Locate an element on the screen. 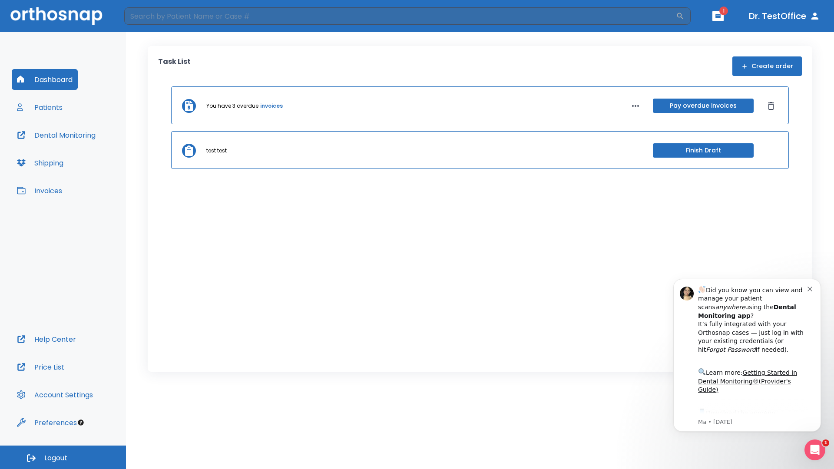 The image size is (834, 469). button: Dental Monitoring is located at coordinates (56, 135).